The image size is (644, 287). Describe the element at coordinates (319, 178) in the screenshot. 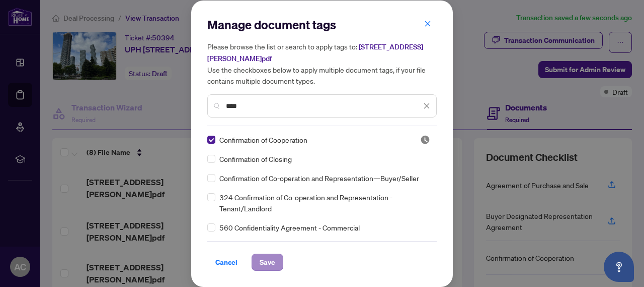

I see `span: Confirmation of Co-operation and Representation—Buyer/Seller` at that location.